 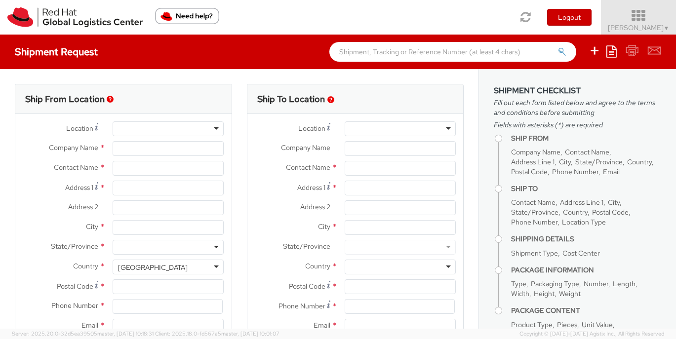 I want to click on span: Pieces, so click(x=566, y=325).